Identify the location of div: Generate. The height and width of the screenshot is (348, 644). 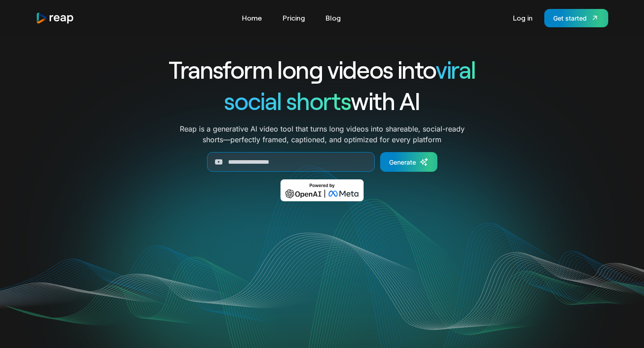
(403, 162).